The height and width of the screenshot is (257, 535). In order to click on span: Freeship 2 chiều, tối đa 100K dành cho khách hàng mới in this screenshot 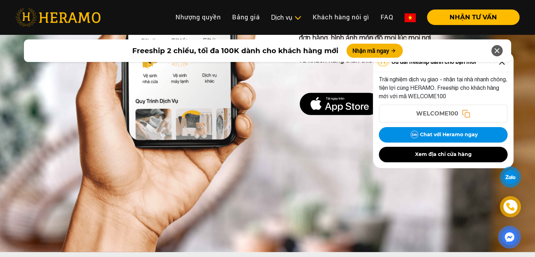, I will do `click(235, 51)`.